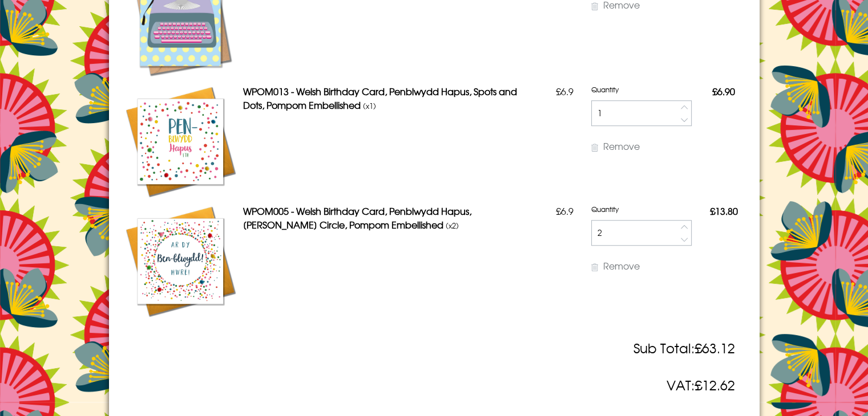 The image size is (868, 416). I want to click on span: £12.62, so click(714, 385).